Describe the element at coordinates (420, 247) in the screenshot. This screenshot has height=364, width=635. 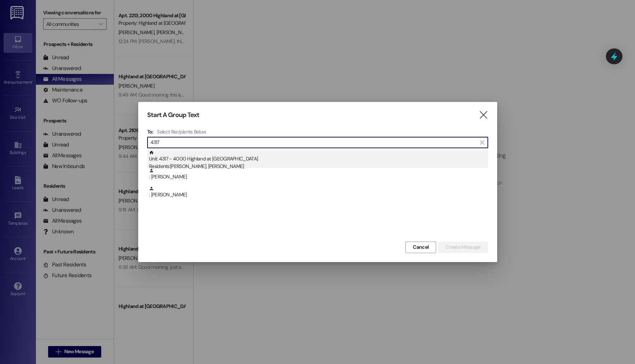
I see `span: Cancel` at that location.